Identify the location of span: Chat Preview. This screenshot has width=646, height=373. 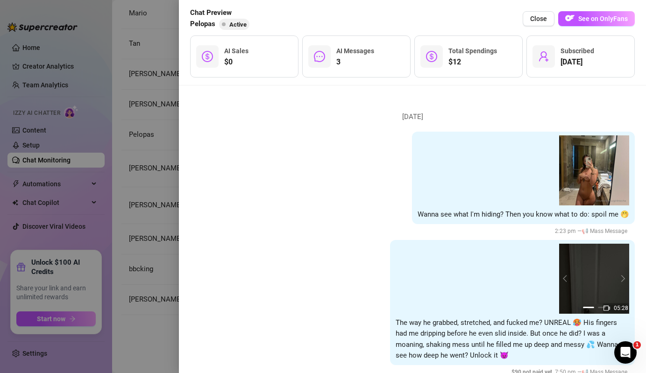
(221, 13).